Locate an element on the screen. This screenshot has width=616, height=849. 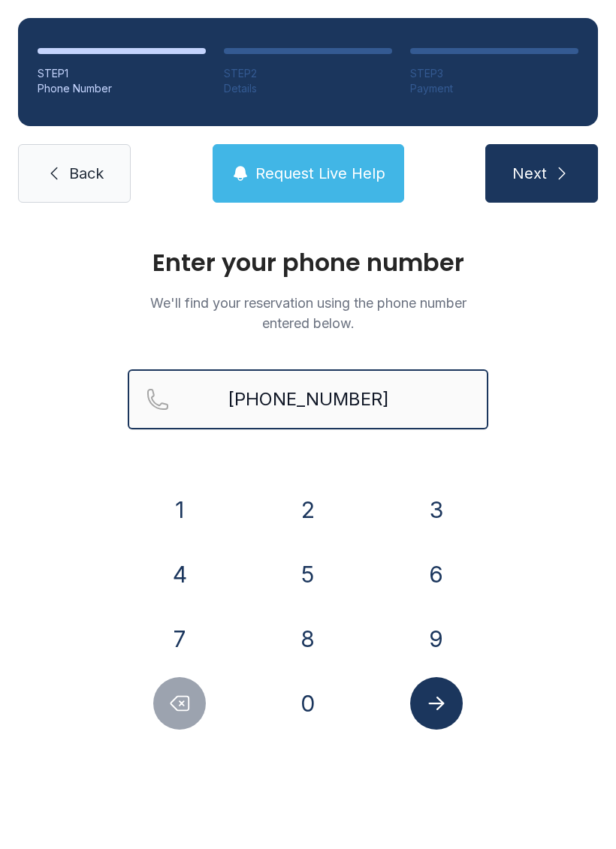
button: 1 is located at coordinates (180, 510).